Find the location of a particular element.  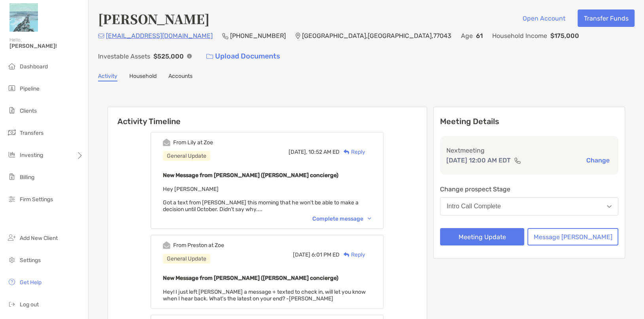

p: $175,000 is located at coordinates (565, 35).